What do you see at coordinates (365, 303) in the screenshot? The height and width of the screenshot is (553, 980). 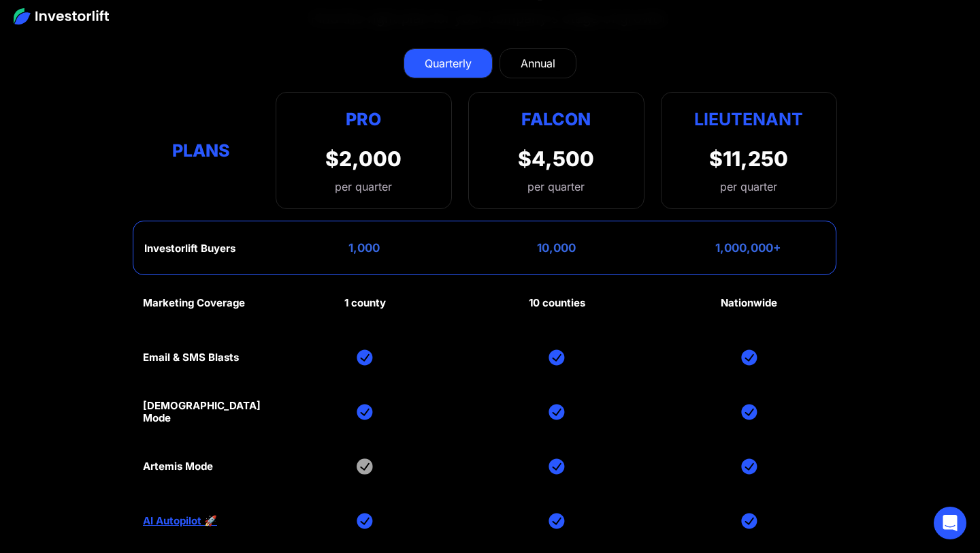 I see `div: 1 county` at bounding box center [365, 303].